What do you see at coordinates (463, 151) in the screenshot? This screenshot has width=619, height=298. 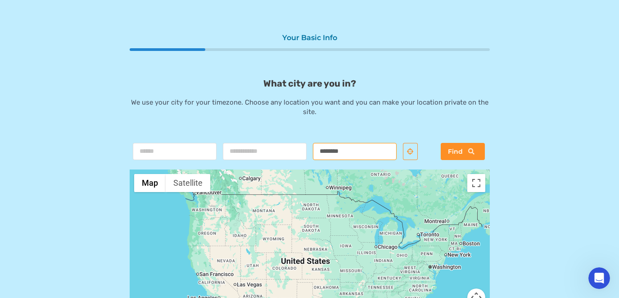 I see `button: Find` at bounding box center [463, 151].